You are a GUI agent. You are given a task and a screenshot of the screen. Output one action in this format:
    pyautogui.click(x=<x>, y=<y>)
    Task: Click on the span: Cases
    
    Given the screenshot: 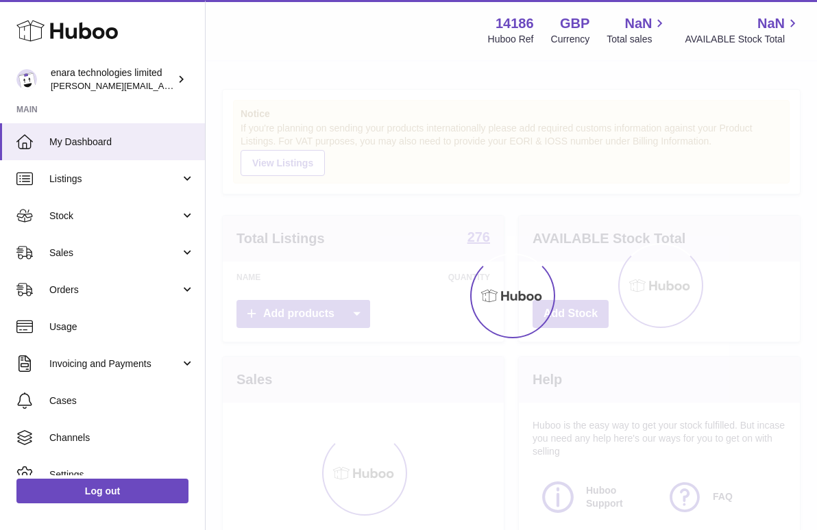 What is the action you would take?
    pyautogui.click(x=122, y=401)
    